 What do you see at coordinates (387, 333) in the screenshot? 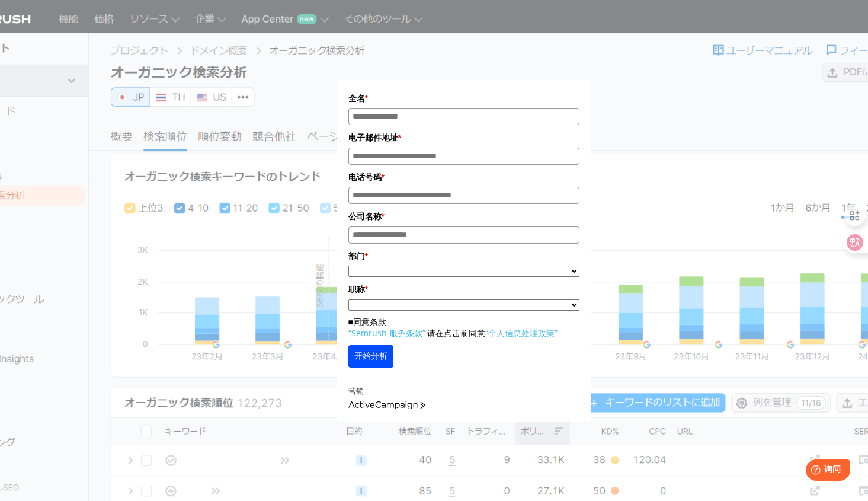
I see `a: “Semrush 服务条款”` at bounding box center [387, 333].